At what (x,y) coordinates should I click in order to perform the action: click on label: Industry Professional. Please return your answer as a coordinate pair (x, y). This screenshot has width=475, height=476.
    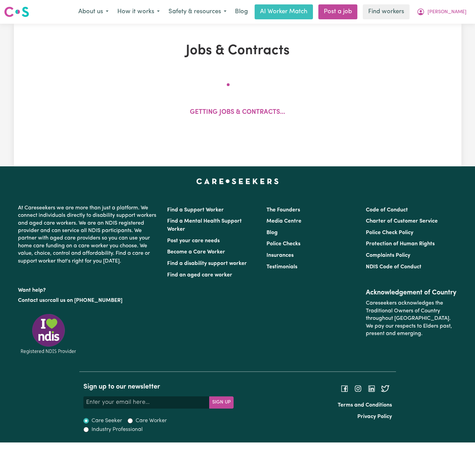
    Looking at the image, I should click on (117, 429).